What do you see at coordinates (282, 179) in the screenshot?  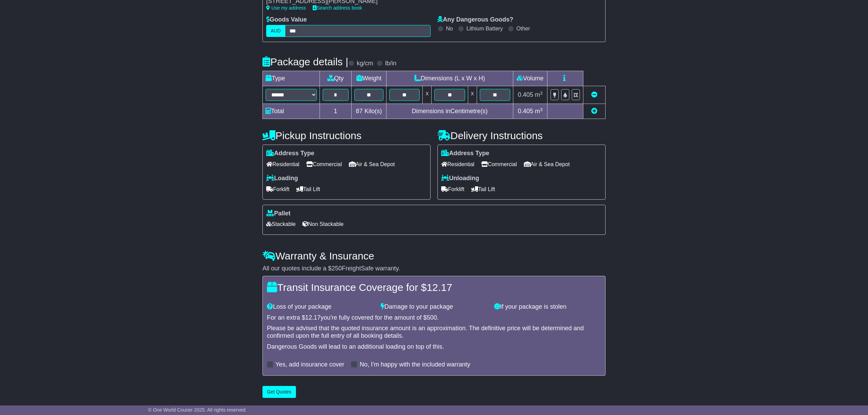 I see `label: Loading` at bounding box center [282, 179].